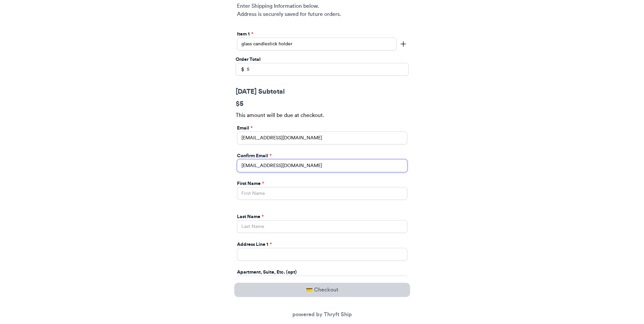 The image size is (644, 324). Describe the element at coordinates (245, 34) in the screenshot. I see `label: Item 1` at that location.